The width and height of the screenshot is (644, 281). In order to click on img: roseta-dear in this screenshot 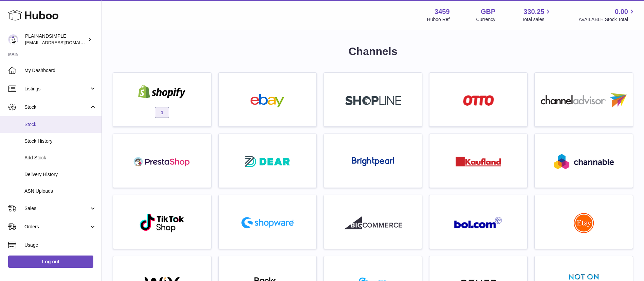, I will do `click(267, 161)`.